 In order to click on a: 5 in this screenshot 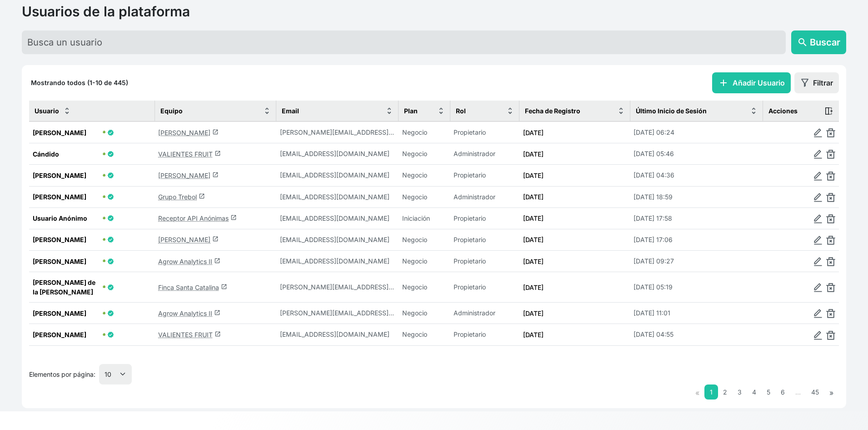, I will do `click(769, 392)`.